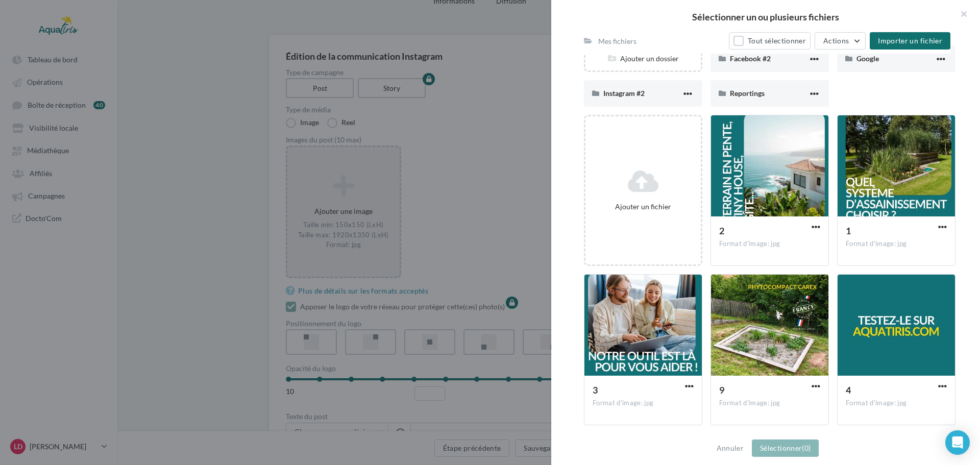 Image resolution: width=980 pixels, height=465 pixels. I want to click on button: Sélectionner(0), so click(785, 448).